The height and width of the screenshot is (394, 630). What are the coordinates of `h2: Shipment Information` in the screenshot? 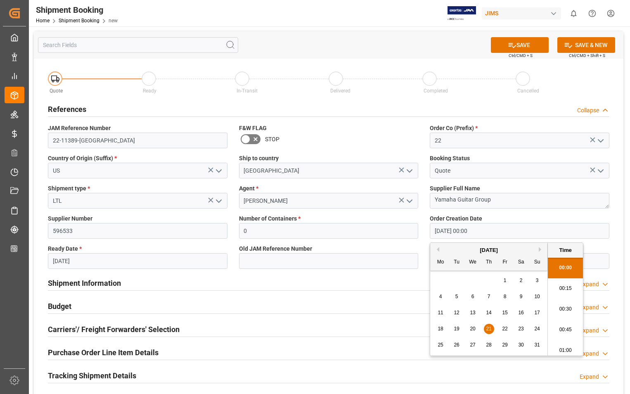 It's located at (84, 283).